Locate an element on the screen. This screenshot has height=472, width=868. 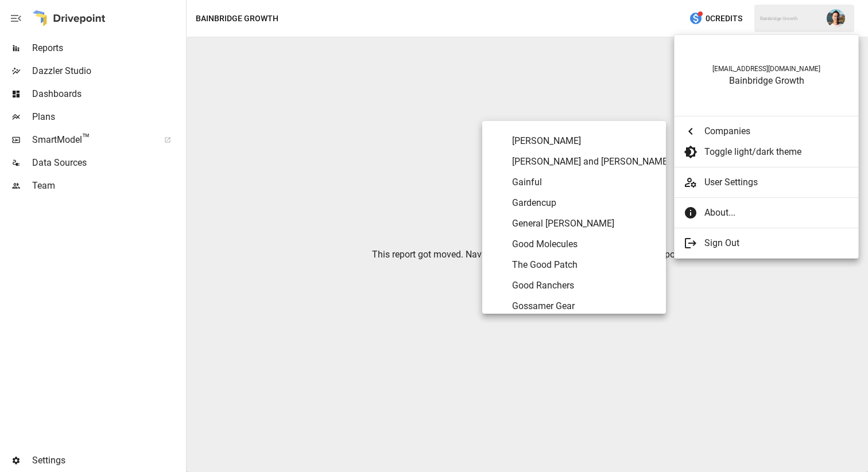
span: The Good Patch is located at coordinates (584, 265).